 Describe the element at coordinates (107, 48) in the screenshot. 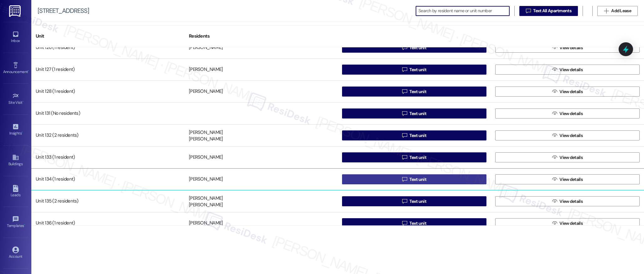

I see `div: Unit 126 (1 resident)` at that location.